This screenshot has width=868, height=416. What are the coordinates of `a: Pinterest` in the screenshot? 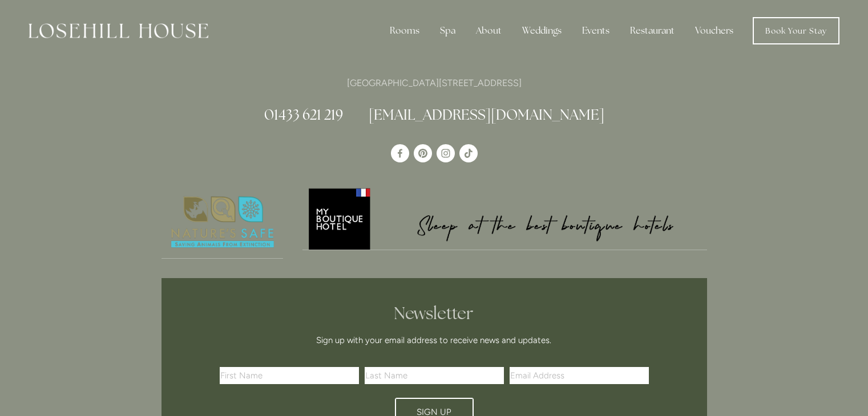 It's located at (423, 153).